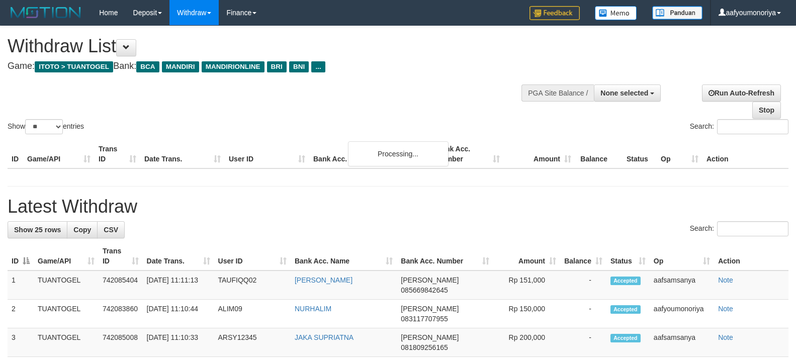 This screenshot has width=796, height=359. I want to click on th: Date Trans., so click(183, 154).